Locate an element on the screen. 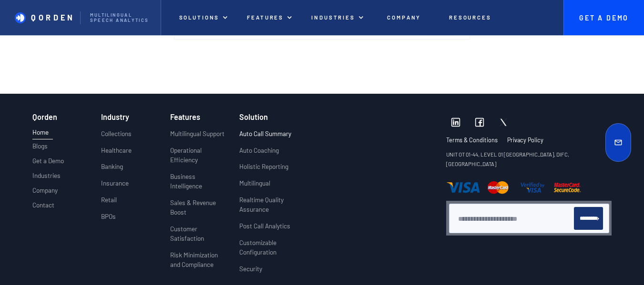 The height and width of the screenshot is (285, 644). p: Sales & Revenue Boost is located at coordinates (198, 208).